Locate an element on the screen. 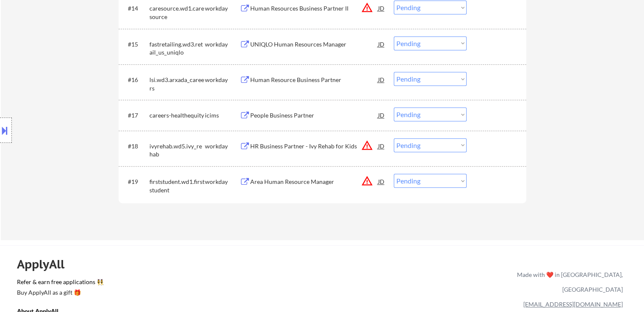  div: firststudent.wd1.firststudent is located at coordinates (177, 186).